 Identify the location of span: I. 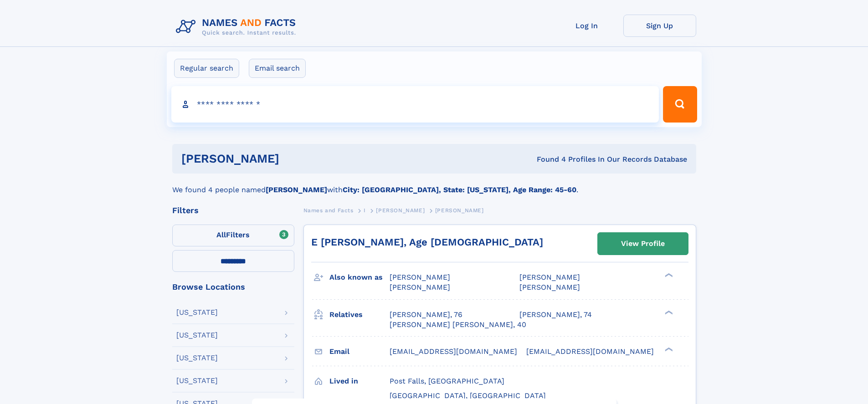
(365, 211).